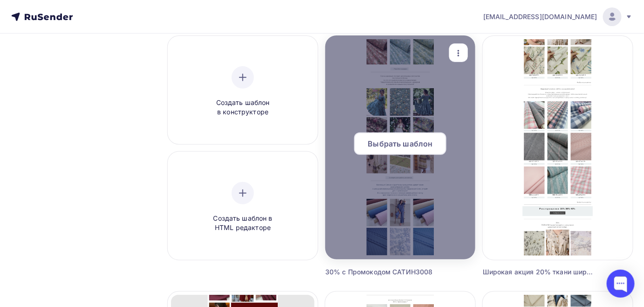 The image size is (644, 307). I want to click on span: Создать шаблон в HTML редакторе, so click(243, 223).